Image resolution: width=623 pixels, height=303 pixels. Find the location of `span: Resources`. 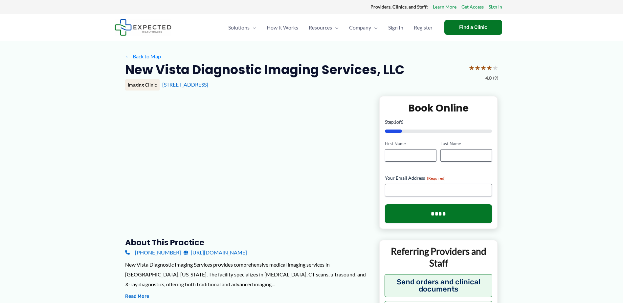

span: Resources is located at coordinates (320, 28).